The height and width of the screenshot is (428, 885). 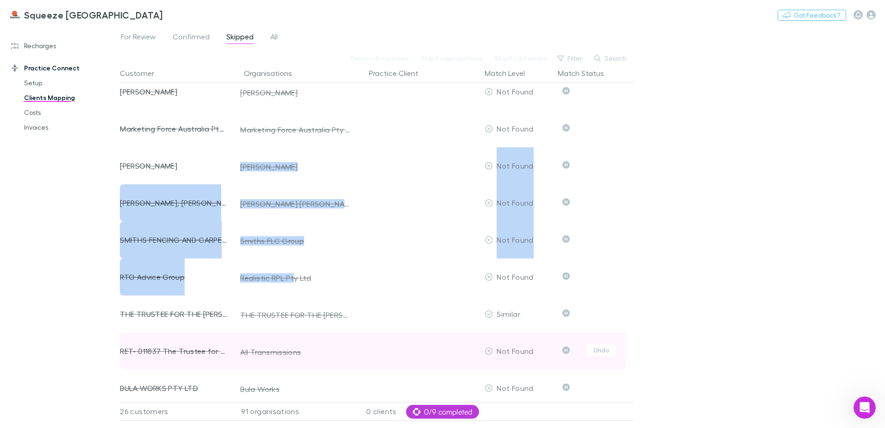 What do you see at coordinates (143, 73) in the screenshot?
I see `button: Customer` at bounding box center [143, 73].